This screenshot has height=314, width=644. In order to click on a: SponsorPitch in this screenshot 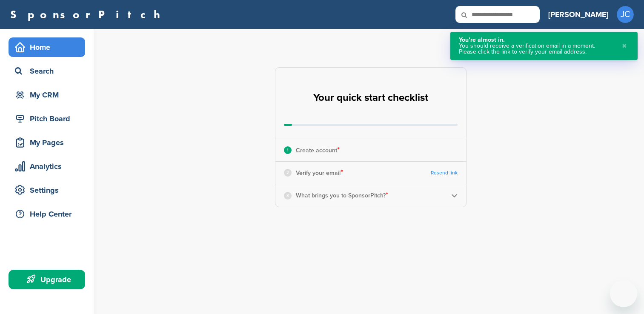, I will do `click(88, 14)`.